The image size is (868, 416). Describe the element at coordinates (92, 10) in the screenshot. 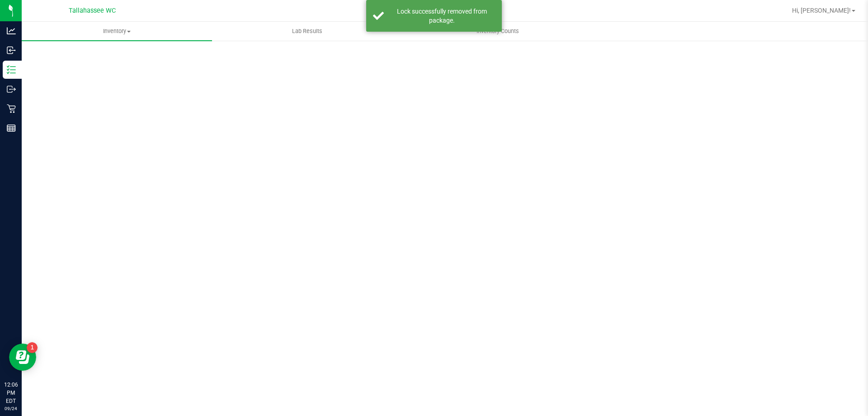

I see `span: Tallahassee WC` at that location.